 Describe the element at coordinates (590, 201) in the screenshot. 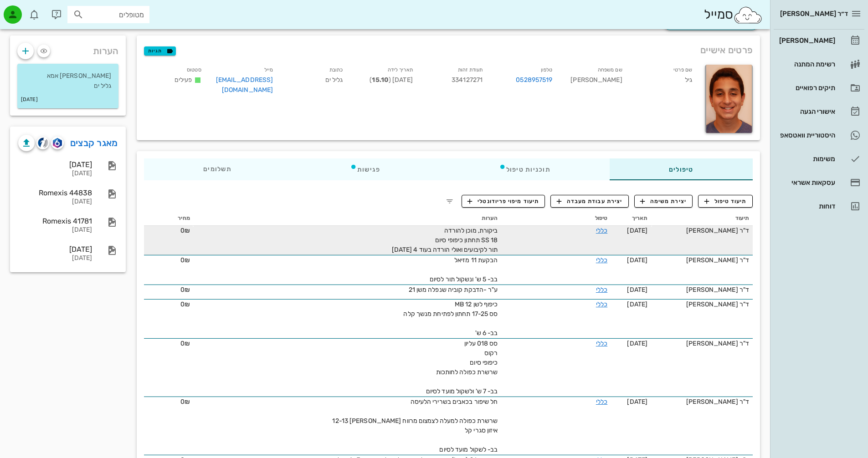

I see `button: יצירת עבודת מעבדה` at that location.